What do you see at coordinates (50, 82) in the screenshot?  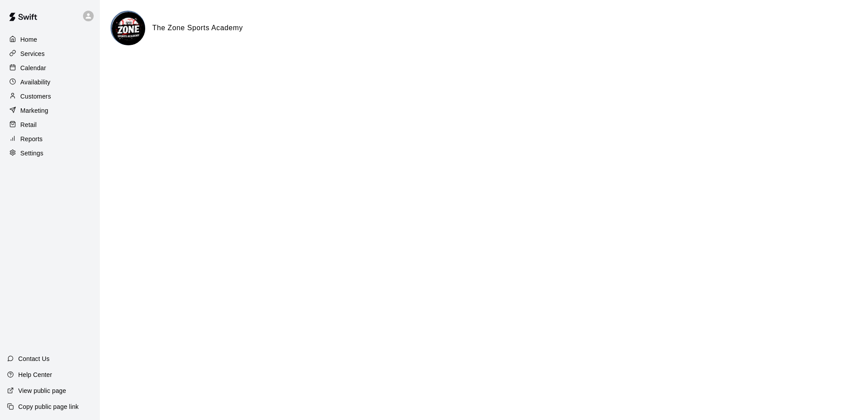 I see `div: Availability` at bounding box center [50, 82].